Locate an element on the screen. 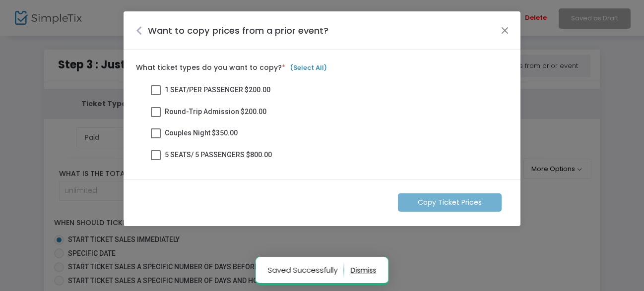 The height and width of the screenshot is (291, 644). button: Close is located at coordinates (505, 30).